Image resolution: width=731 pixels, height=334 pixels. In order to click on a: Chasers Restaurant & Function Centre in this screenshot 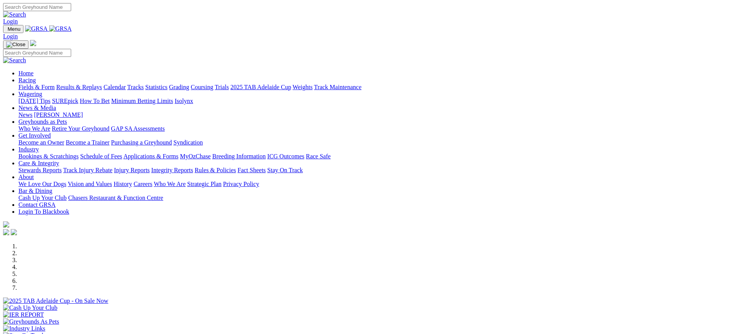, I will do `click(115, 198)`.